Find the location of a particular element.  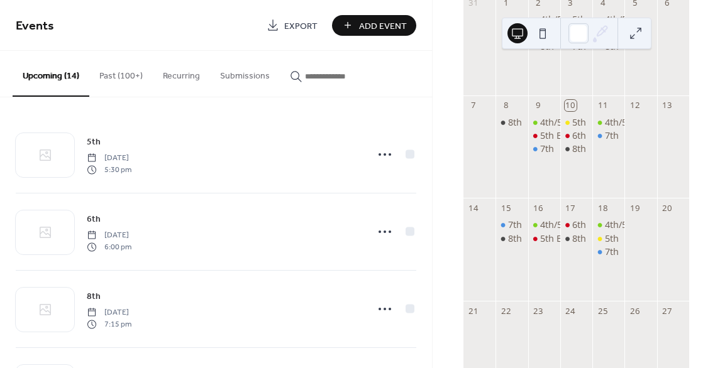

div: 14 is located at coordinates (473, 209).